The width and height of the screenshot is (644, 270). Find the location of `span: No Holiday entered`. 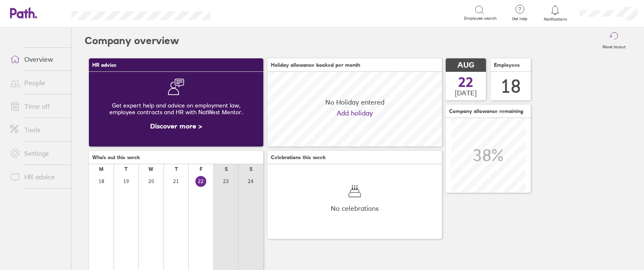

span: No Holiday entered is located at coordinates (355, 102).